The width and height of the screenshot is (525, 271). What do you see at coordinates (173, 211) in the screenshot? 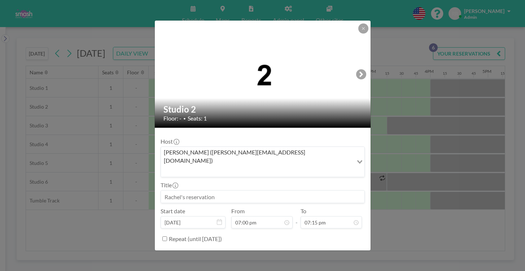
I see `label: Start date` at bounding box center [173, 211].